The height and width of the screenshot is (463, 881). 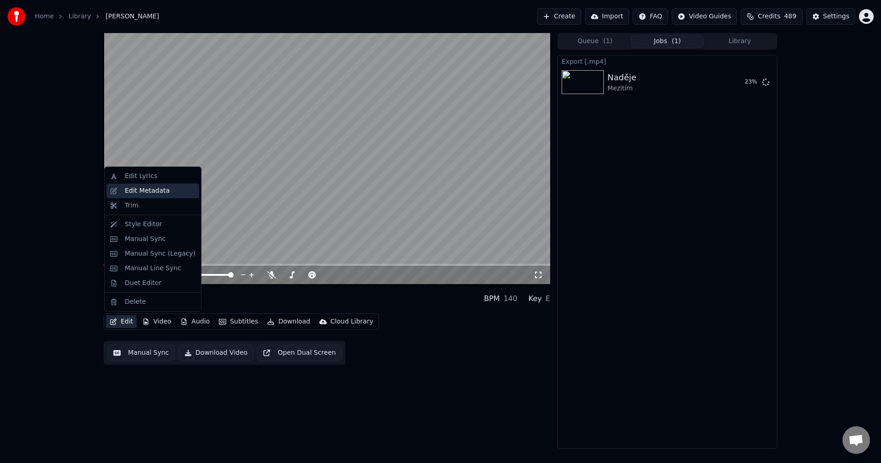 What do you see at coordinates (352, 322) in the screenshot?
I see `div: Cloud Library` at bounding box center [352, 322].